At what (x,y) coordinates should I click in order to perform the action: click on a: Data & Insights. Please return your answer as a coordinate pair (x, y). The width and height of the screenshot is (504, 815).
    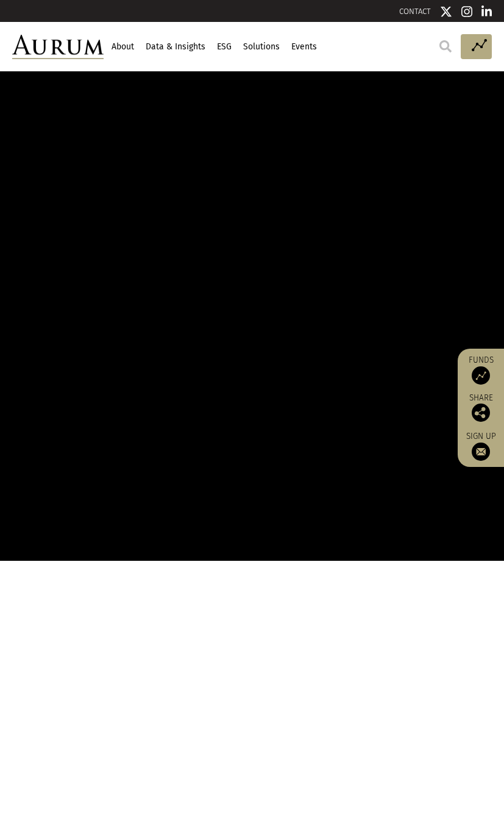
    Looking at the image, I should click on (175, 47).